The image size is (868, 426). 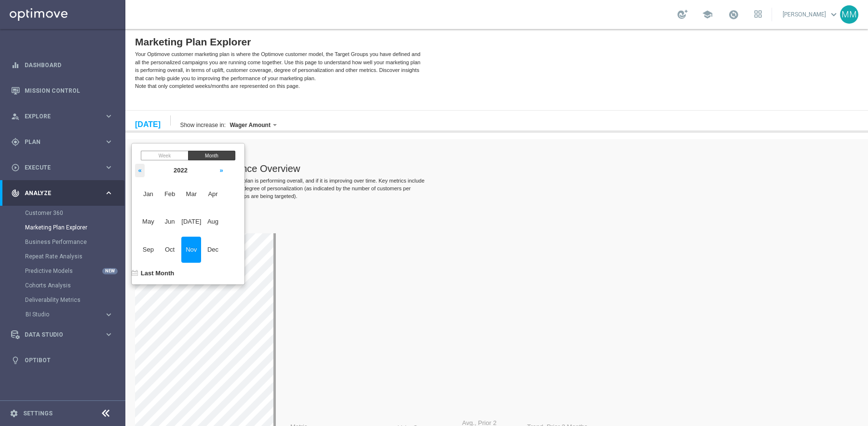 What do you see at coordinates (69, 65) in the screenshot?
I see `a: Dashboard` at bounding box center [69, 65].